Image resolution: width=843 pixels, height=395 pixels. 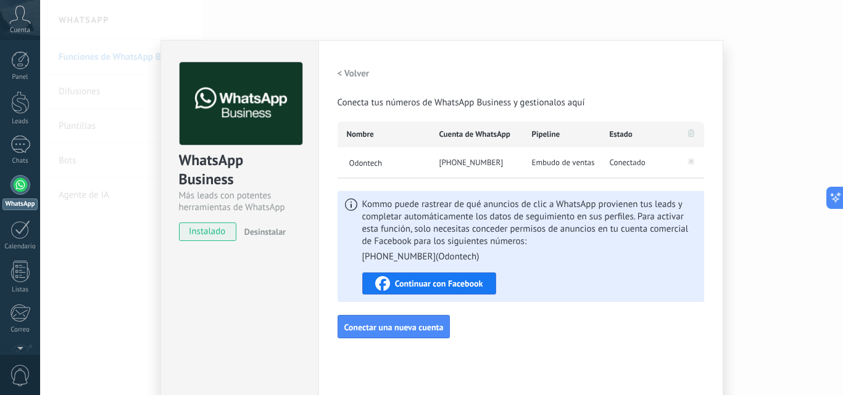 I want to click on span: Estado, so click(x=621, y=134).